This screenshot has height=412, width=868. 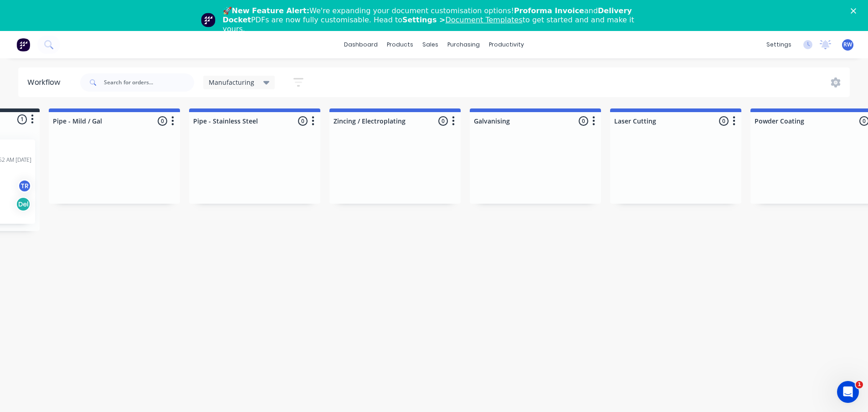 I want to click on div: TR, so click(x=24, y=186).